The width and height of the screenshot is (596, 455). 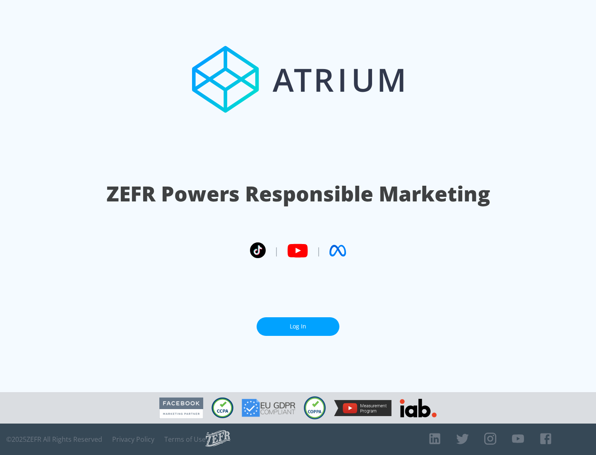 I want to click on a: Terms of Use, so click(x=185, y=439).